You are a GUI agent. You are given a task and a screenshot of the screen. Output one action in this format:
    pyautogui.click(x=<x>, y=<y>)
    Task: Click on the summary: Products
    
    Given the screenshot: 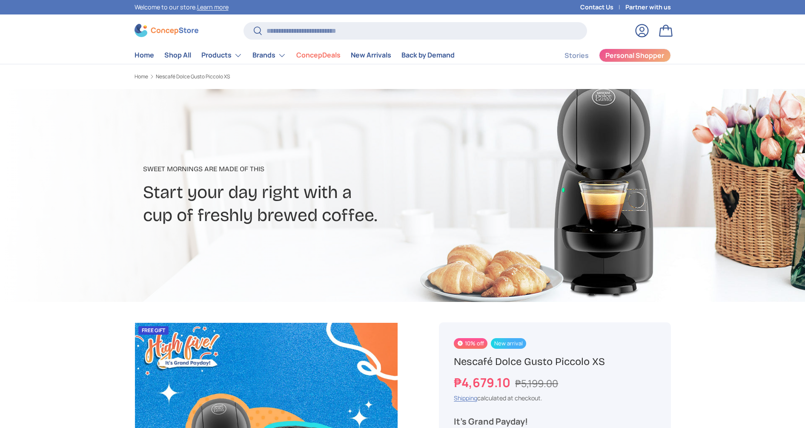 What is the action you would take?
    pyautogui.click(x=222, y=55)
    